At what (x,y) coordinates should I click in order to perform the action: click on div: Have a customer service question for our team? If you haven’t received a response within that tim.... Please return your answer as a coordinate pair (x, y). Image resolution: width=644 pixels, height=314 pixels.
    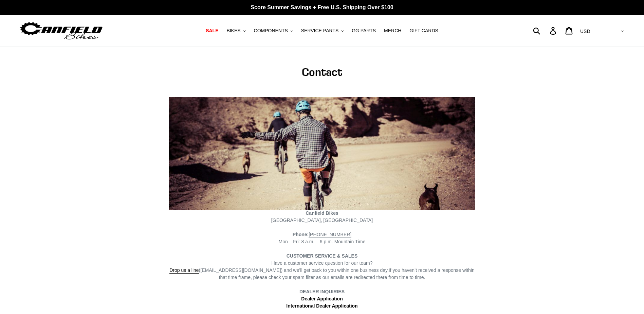
    Looking at the image, I should click on (322, 270).